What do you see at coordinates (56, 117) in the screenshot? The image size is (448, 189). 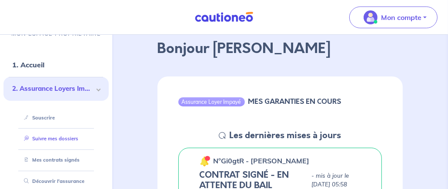 I see `div: Souscrire` at bounding box center [56, 117].